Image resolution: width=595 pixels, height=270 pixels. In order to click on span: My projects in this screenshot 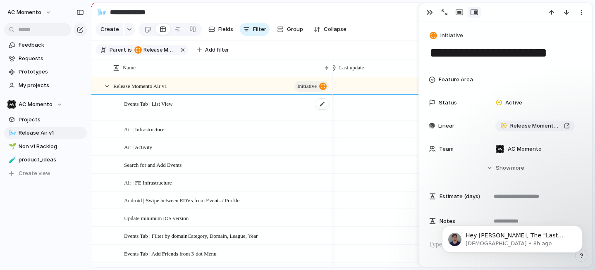, I will do `click(51, 86)`.